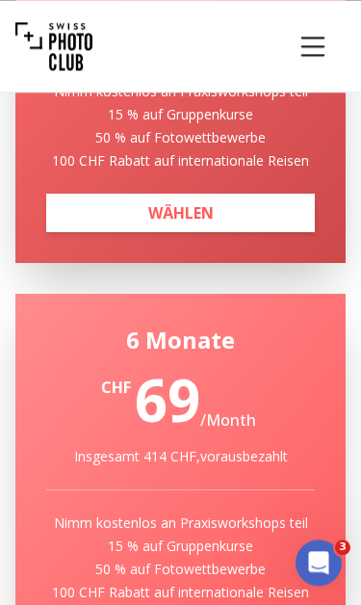  What do you see at coordinates (343, 547) in the screenshot?
I see `span: 3` at bounding box center [343, 547].